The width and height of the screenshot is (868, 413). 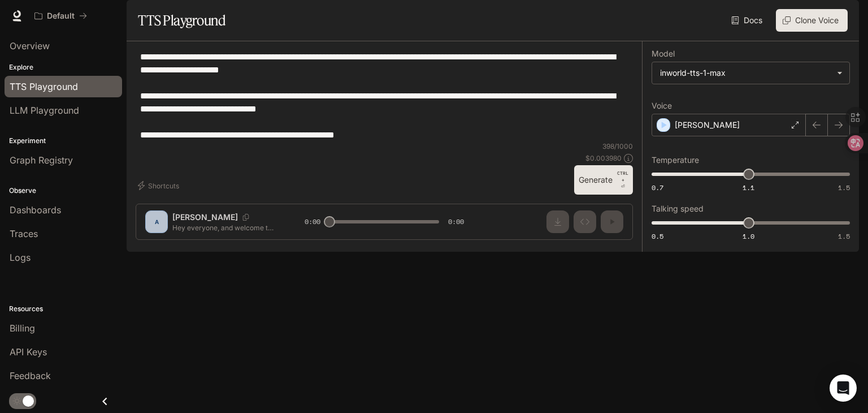 I want to click on p: Temperature, so click(x=676, y=160).